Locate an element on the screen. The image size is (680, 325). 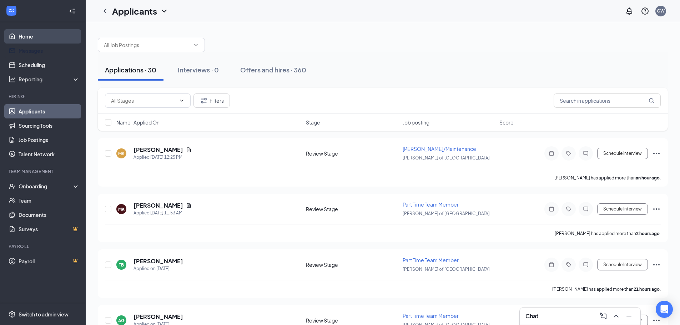
b: 21 hours ago is located at coordinates (647, 289).